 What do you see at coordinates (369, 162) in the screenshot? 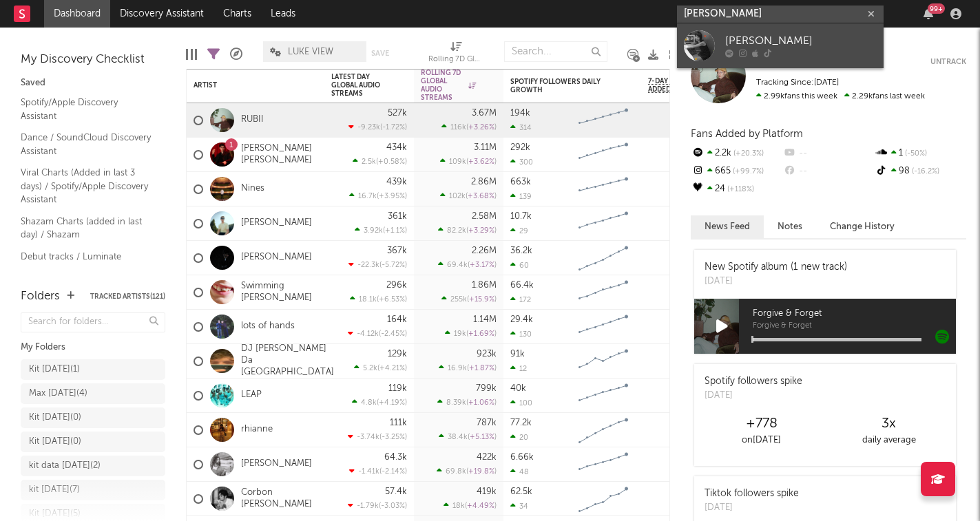
I see `span: 2.5k` at bounding box center [369, 162].